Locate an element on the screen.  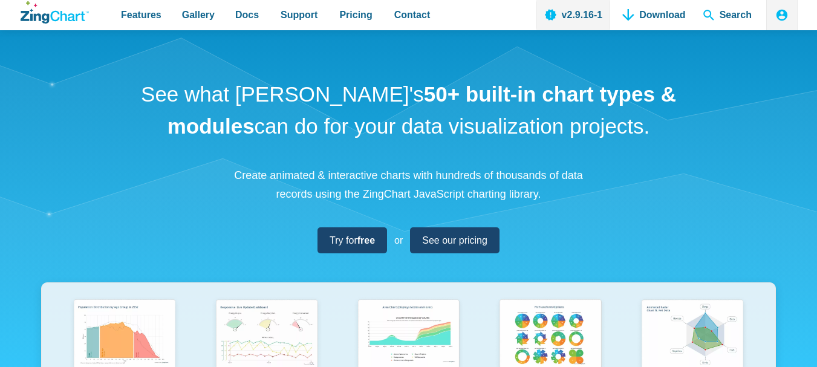
span: Docs is located at coordinates (247, 15).